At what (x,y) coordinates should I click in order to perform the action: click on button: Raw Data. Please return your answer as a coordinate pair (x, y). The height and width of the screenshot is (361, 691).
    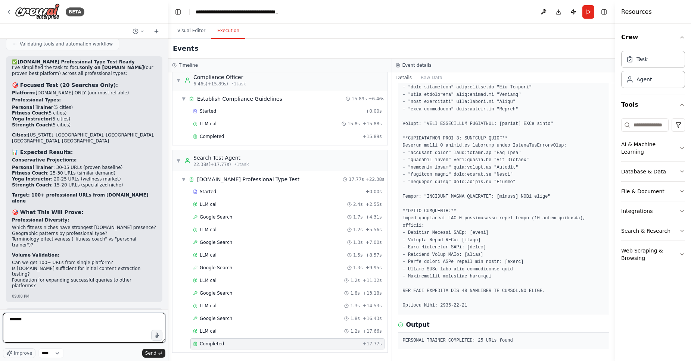
    Looking at the image, I should click on (432, 78).